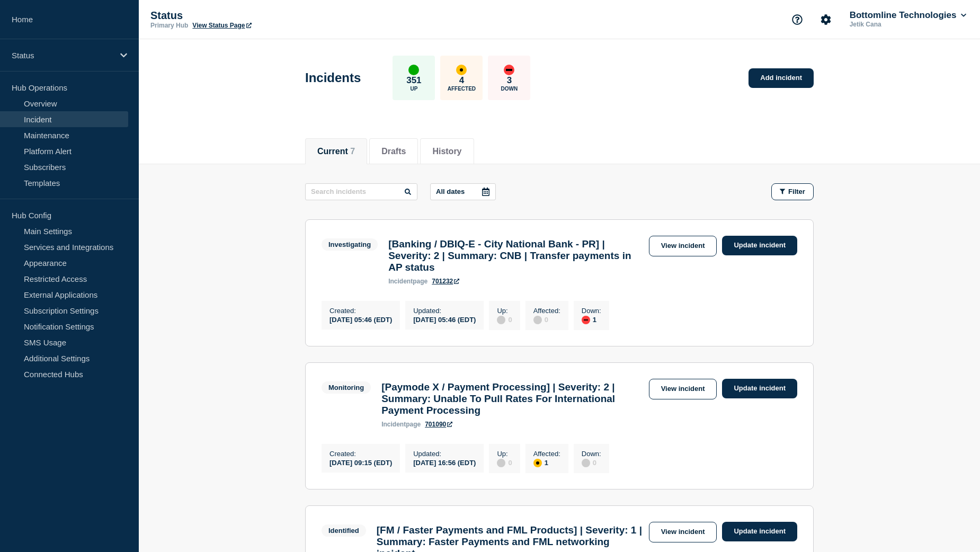 The width and height of the screenshot is (980, 552). What do you see at coordinates (510, 81) in the screenshot?
I see `p: 3` at bounding box center [510, 81].